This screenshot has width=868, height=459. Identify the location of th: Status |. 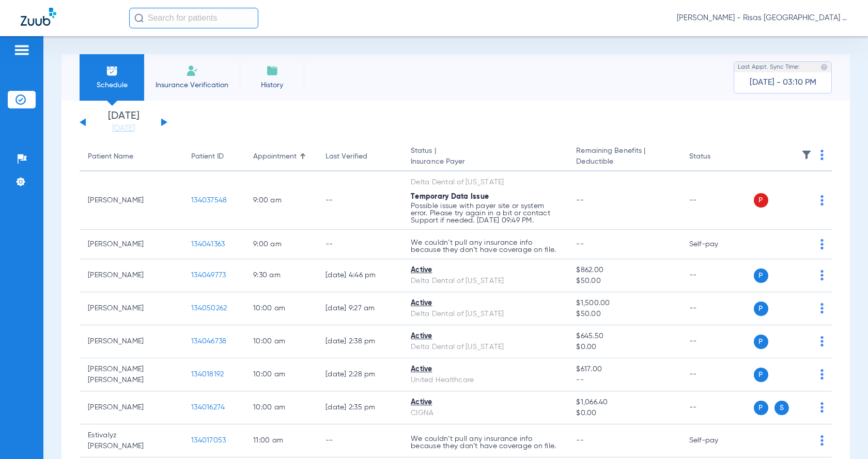
(485, 157).